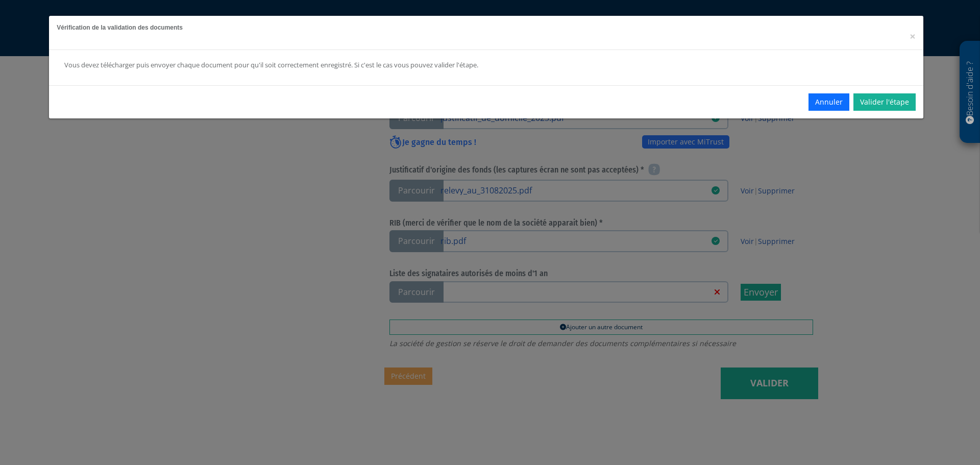 This screenshot has width=980, height=465. I want to click on button: Annuler, so click(829, 102).